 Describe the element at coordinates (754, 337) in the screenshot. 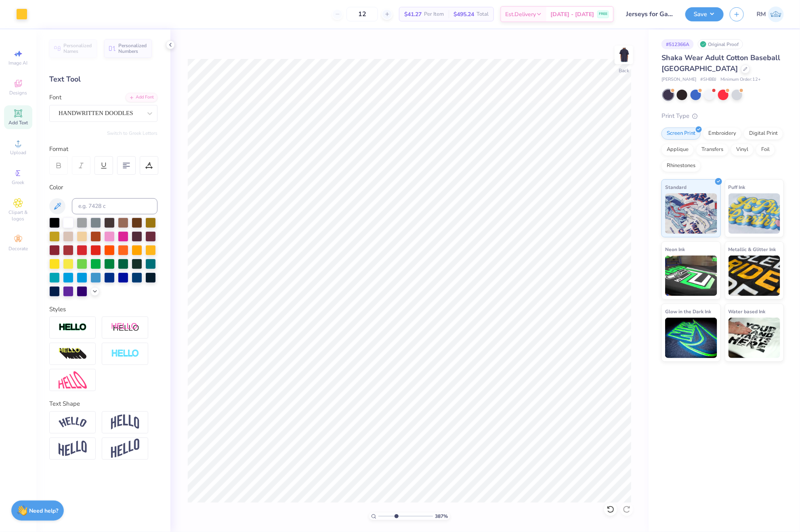

I see `img: Water based Ink` at that location.